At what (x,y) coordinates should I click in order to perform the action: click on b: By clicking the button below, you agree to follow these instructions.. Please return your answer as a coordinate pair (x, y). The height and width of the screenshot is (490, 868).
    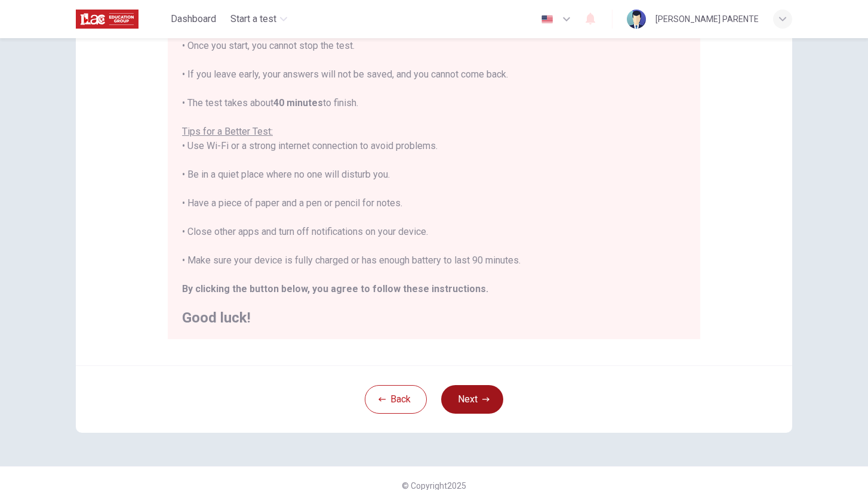
    Looking at the image, I should click on (335, 288).